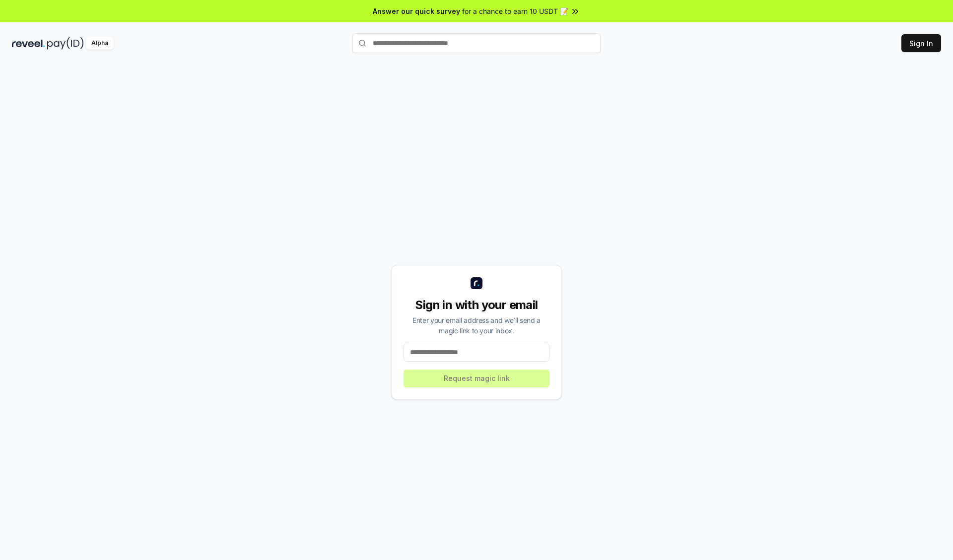  I want to click on img: logo_small, so click(477, 283).